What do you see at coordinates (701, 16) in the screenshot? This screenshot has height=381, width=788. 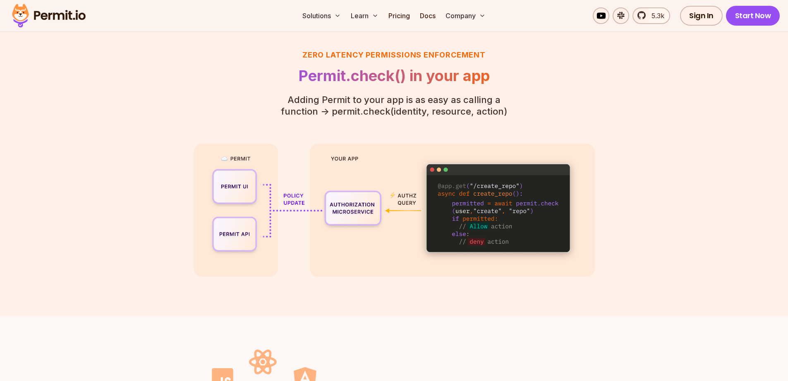 I see `a: Sign In` at bounding box center [701, 16].